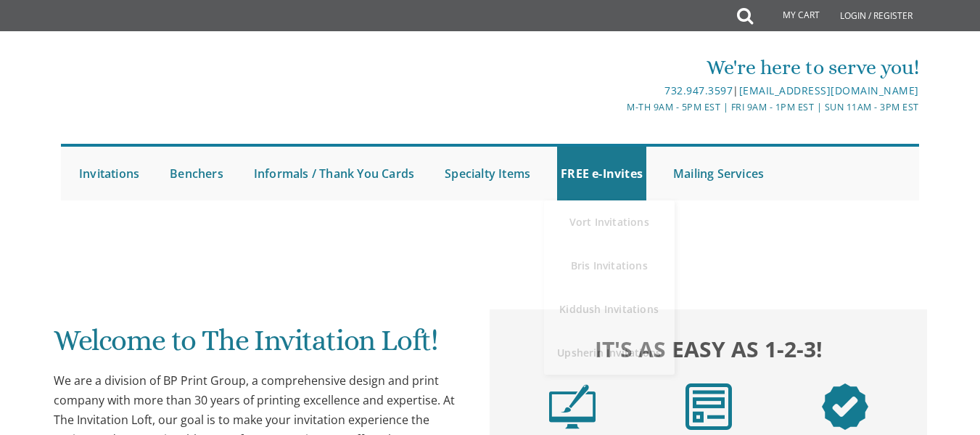 The width and height of the screenshot is (980, 435). Describe the element at coordinates (610, 309) in the screenshot. I see `a: Kiddush Invitations` at that location.